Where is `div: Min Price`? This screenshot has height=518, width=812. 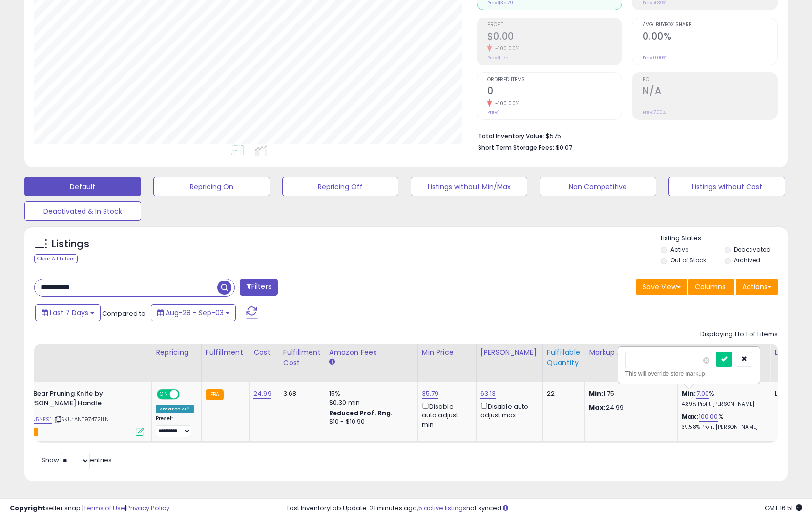
div: Min Price is located at coordinates (447, 352).